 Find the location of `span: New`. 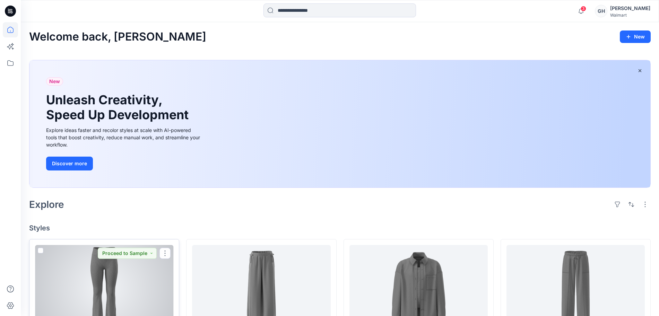

span: New is located at coordinates (54, 81).